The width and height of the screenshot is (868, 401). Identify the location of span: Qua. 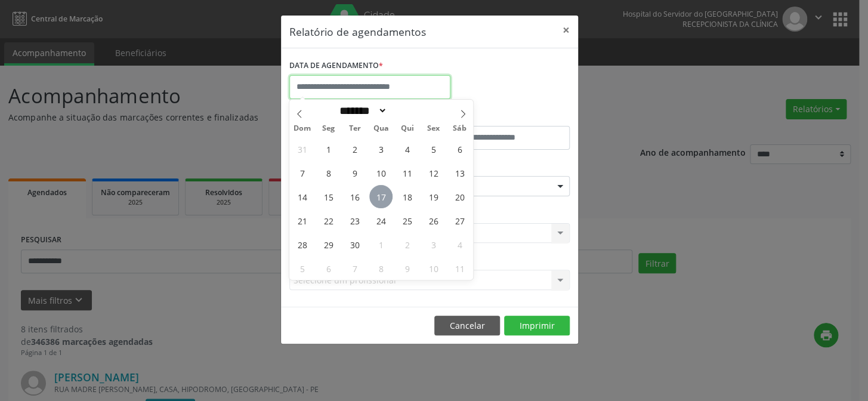
(382, 129).